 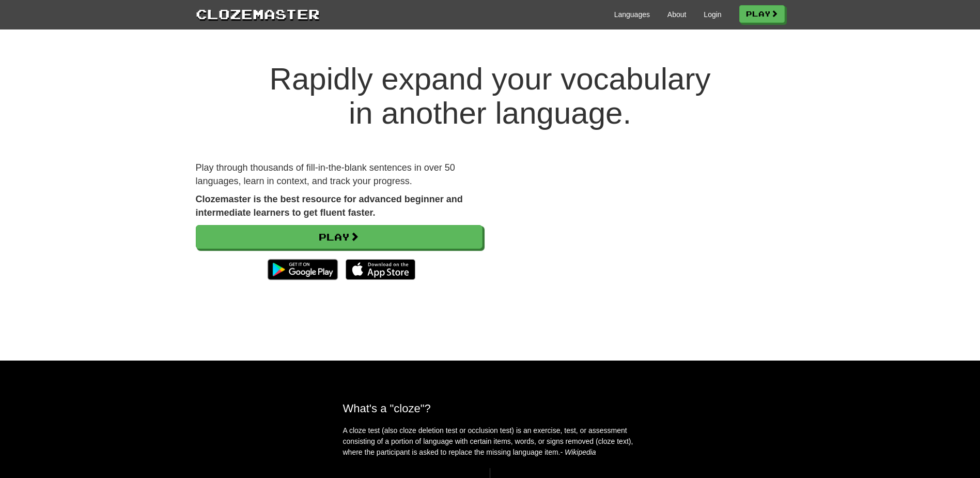 I want to click on p: Play through thousands of fill-in-the-blank sentences in over 50 languages, learn in context, and..., so click(x=339, y=174).